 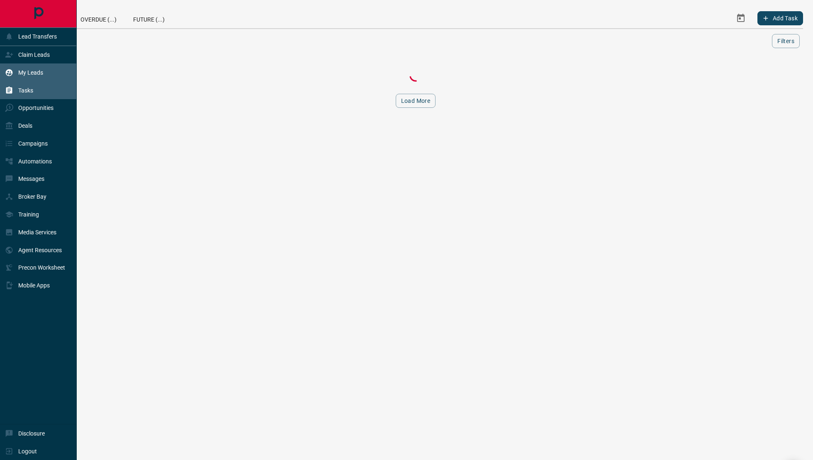 I want to click on button: Select Date Range, so click(x=741, y=18).